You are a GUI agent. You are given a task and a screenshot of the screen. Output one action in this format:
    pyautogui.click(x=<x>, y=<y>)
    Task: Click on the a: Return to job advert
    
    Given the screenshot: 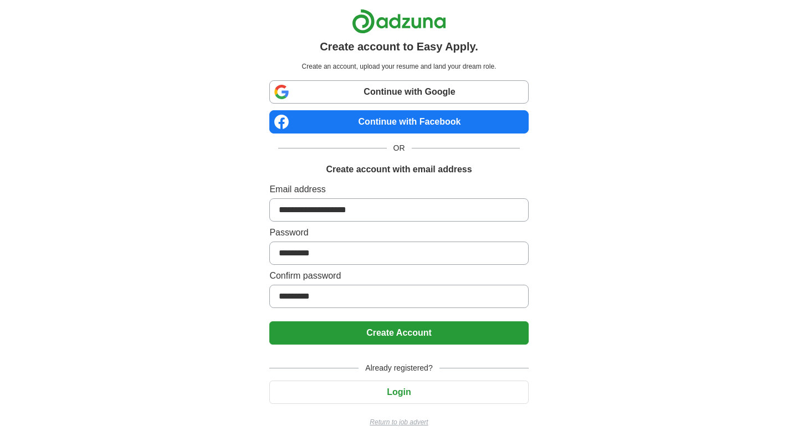 What is the action you would take?
    pyautogui.click(x=398, y=422)
    